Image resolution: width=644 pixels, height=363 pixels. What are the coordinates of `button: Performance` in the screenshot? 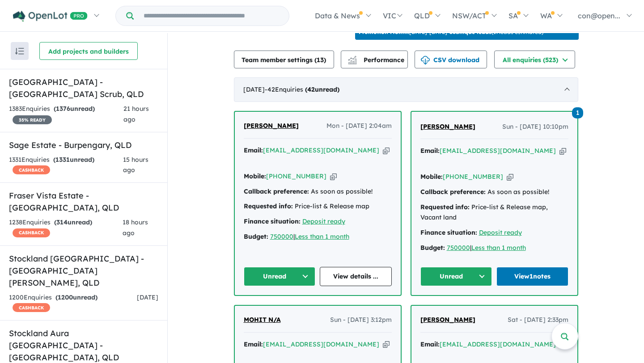 It's located at (374, 60).